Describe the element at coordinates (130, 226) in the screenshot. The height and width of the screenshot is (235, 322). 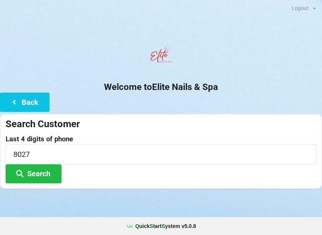
I see `img: favicon.ico` at that location.